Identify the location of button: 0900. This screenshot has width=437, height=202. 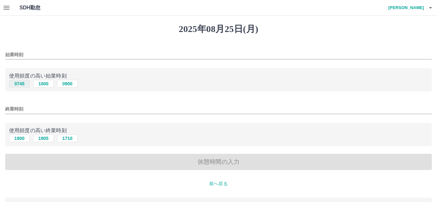
(67, 84).